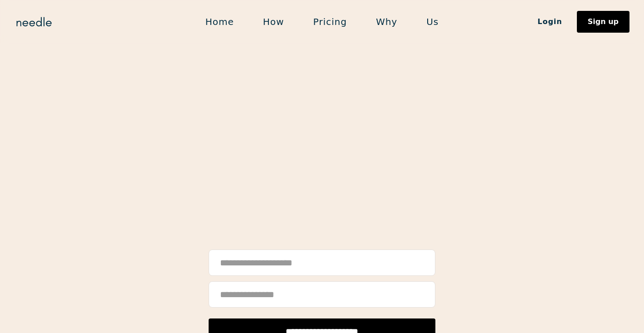 Image resolution: width=644 pixels, height=333 pixels. I want to click on div: Sign up, so click(603, 21).